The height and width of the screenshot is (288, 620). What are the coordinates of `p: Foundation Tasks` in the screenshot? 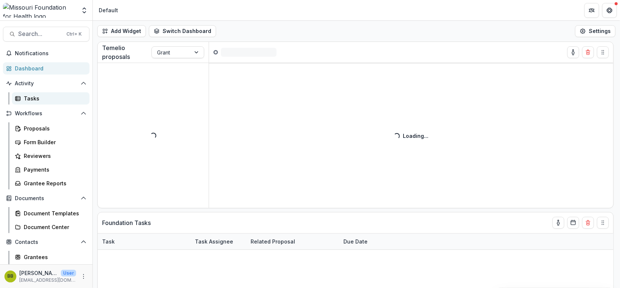 It's located at (126, 223).